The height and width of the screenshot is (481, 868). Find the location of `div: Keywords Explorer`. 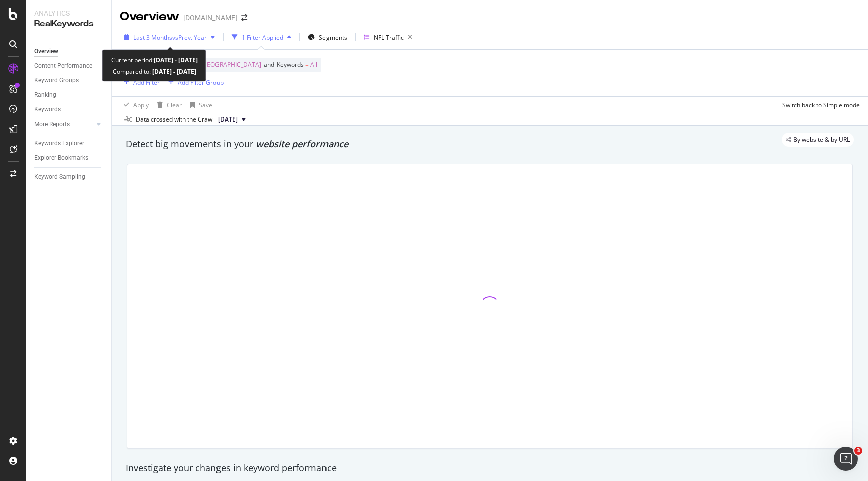

div: Keywords Explorer is located at coordinates (59, 143).